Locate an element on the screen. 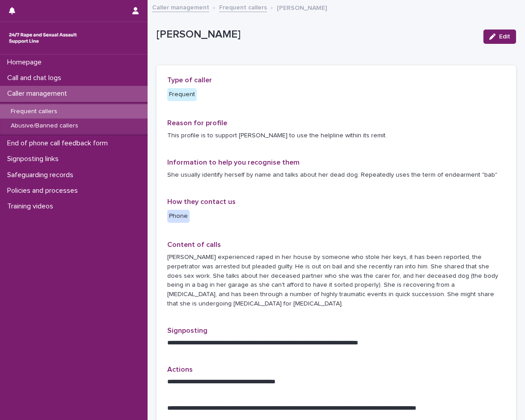  p: Safeguarding records is located at coordinates (42, 175).